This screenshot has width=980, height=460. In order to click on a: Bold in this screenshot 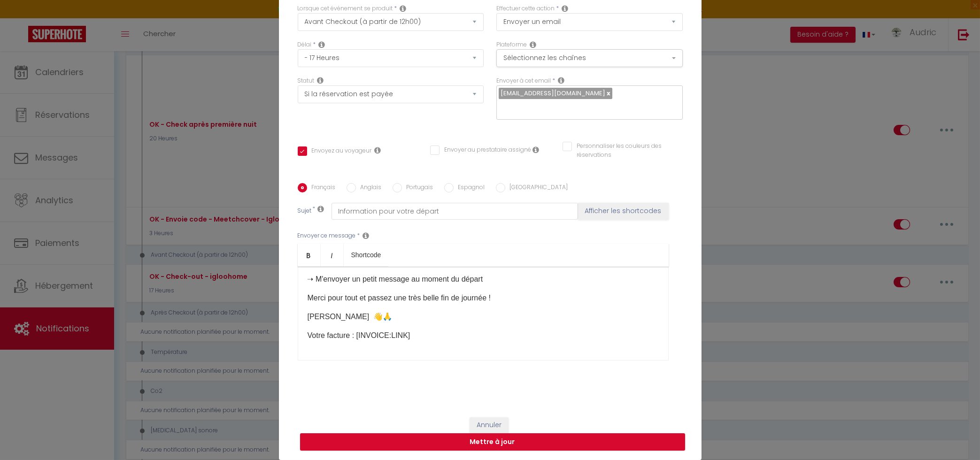, I will do `click(309, 255)`.